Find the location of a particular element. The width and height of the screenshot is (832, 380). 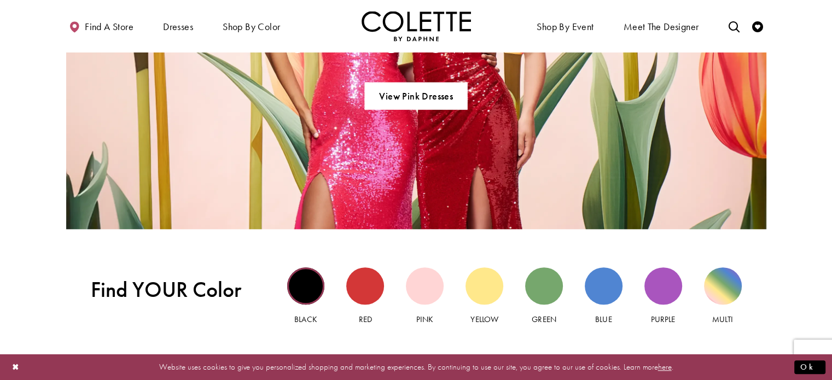

a: here is located at coordinates (665, 367).